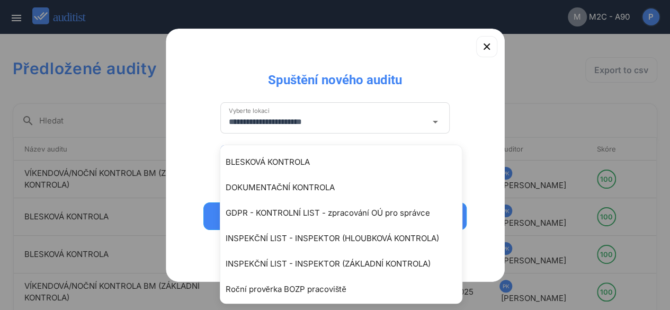 The width and height of the screenshot is (670, 310). Describe the element at coordinates (328, 122) in the screenshot. I see `input: Vyberte lokaci` at that location.